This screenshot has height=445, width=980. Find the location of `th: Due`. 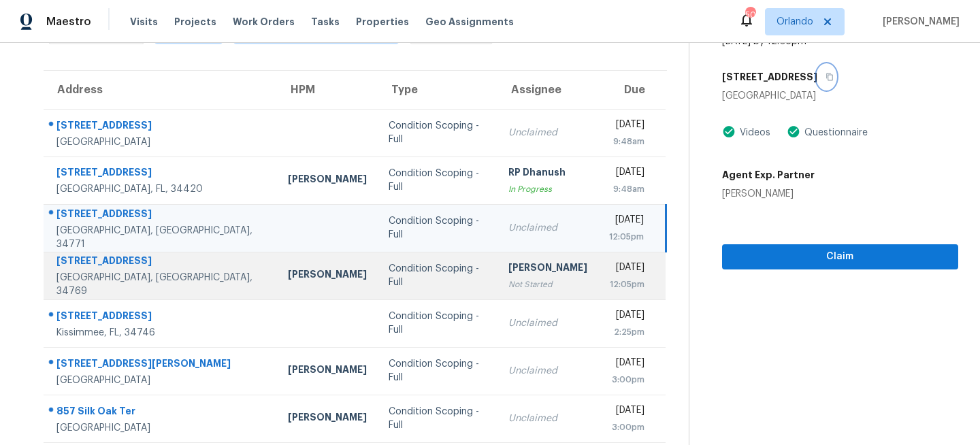

th: Due is located at coordinates (632, 90).